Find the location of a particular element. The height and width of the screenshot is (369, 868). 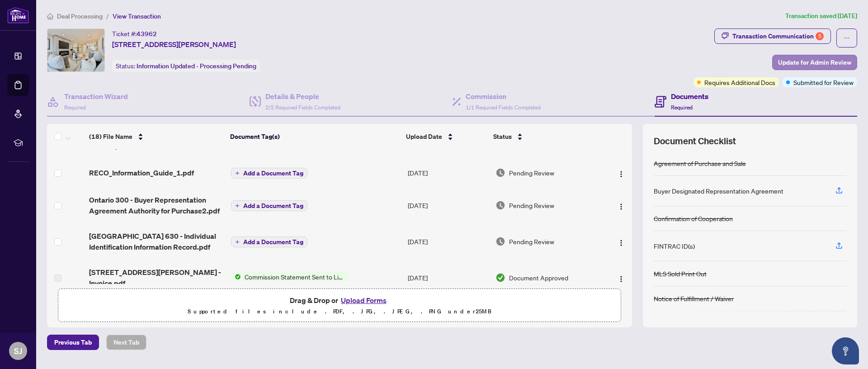

span: 2/2 Required Fields Completed is located at coordinates (303, 108).